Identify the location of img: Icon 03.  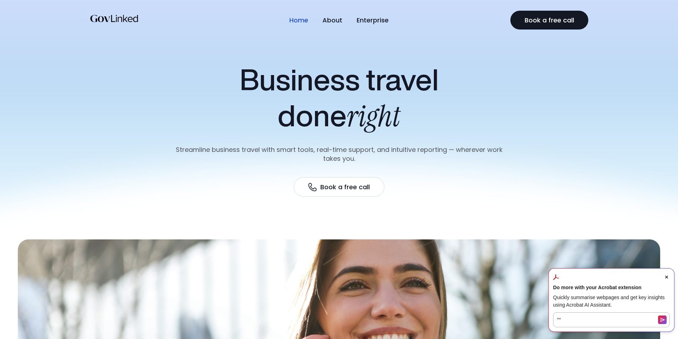
(313, 187).